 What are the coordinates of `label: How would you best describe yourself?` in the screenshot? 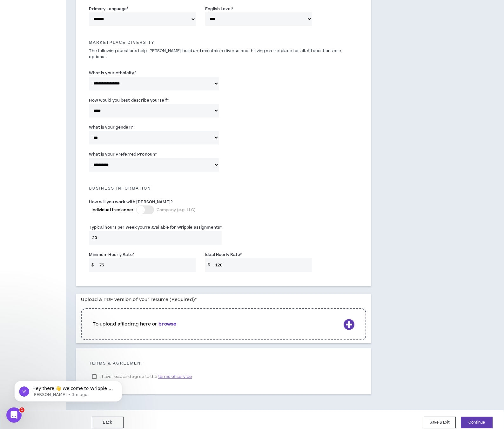 It's located at (129, 100).